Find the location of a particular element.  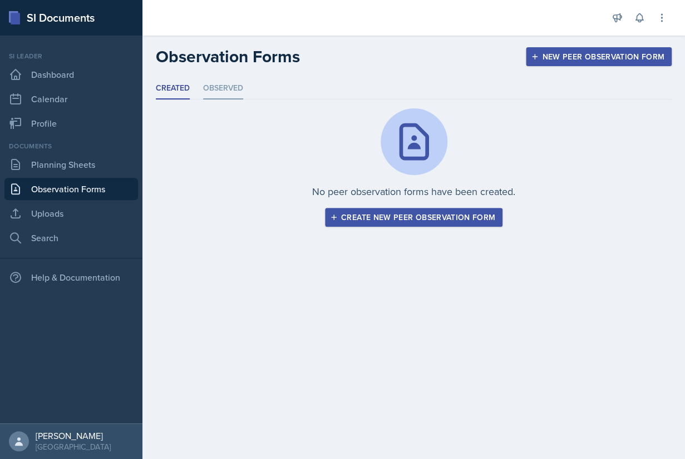

a: Calendar is located at coordinates (71, 99).